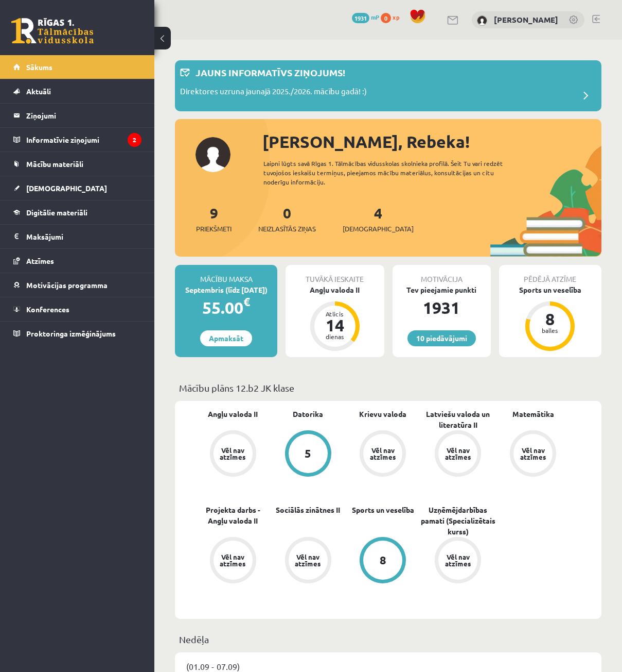 This screenshot has width=622, height=672. Describe the element at coordinates (366, 17) in the screenshot. I see `a: 1931 mP` at that location.